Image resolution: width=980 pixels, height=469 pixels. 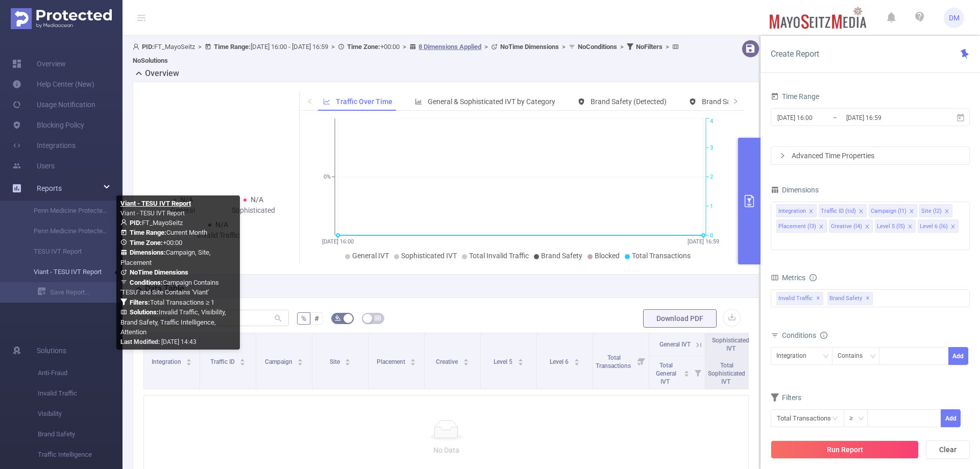 I want to click on a: Penn Medicine Protected Media, so click(x=65, y=211).